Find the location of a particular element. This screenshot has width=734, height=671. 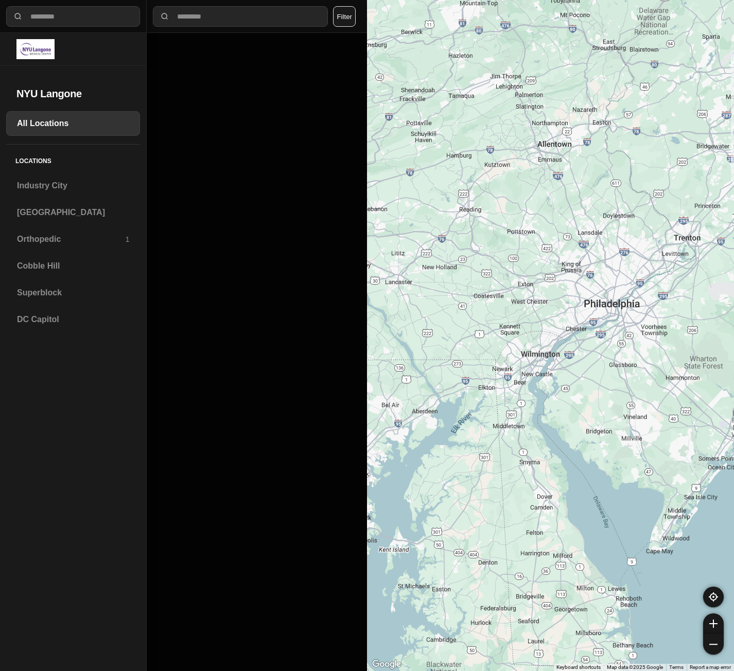

a: Terms is located at coordinates (676, 667).